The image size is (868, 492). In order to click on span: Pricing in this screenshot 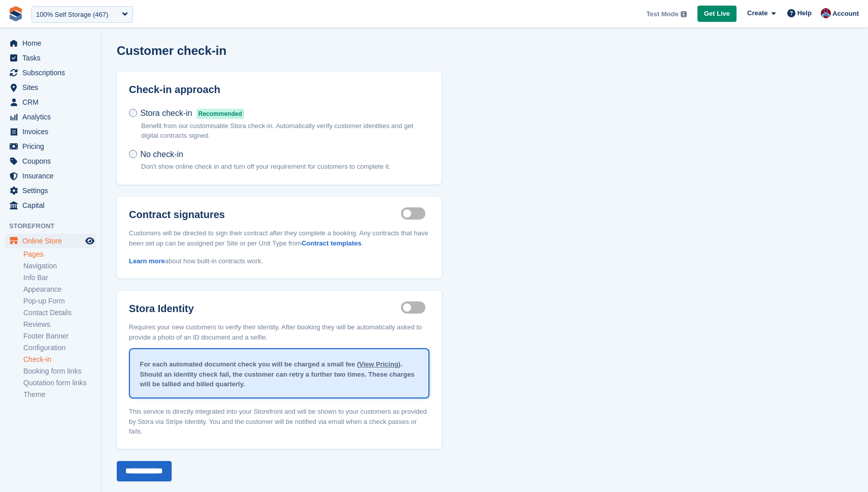, I will do `click(53, 147)`.